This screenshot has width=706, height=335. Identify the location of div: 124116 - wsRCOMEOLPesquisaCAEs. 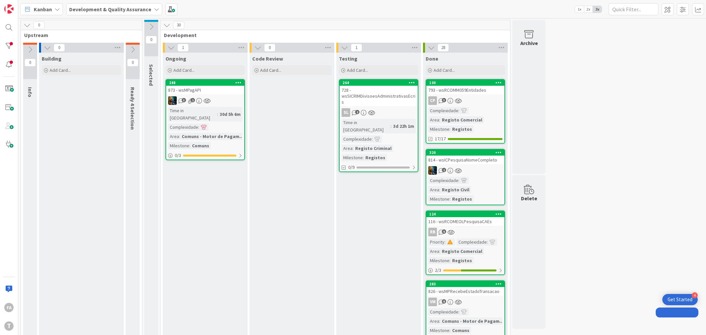
(465, 219).